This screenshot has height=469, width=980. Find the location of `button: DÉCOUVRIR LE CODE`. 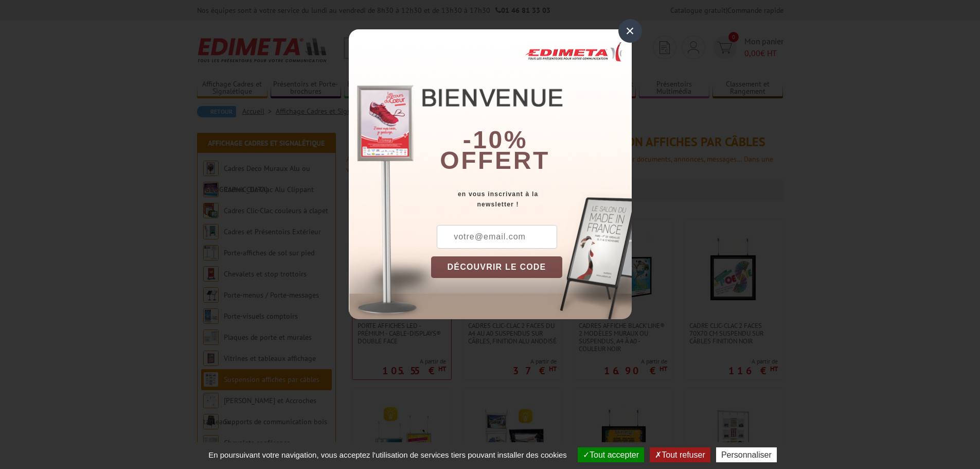

button: DÉCOUVRIR LE CODE is located at coordinates (497, 267).